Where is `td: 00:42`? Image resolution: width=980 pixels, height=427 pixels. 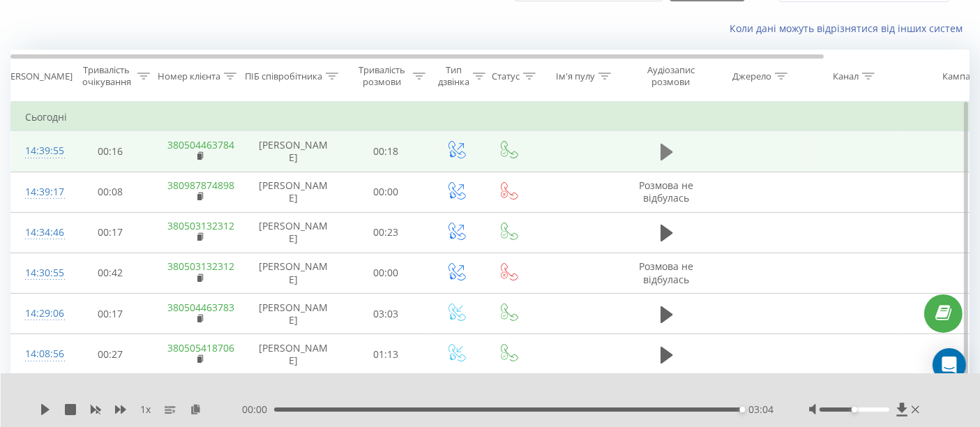 td: 00:42 is located at coordinates (111, 273).